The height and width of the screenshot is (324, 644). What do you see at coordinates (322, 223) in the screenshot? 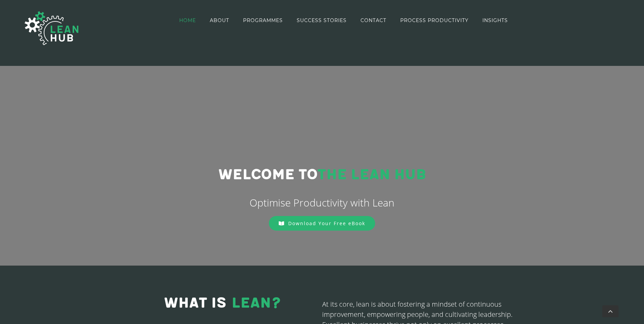
I see `a: Download Your Free eBook` at bounding box center [322, 223].